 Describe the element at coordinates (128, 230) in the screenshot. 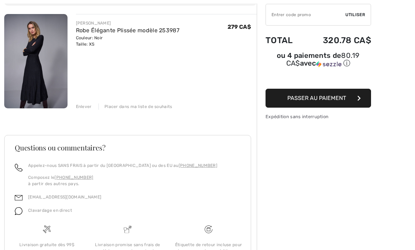

I see `img: Livraison promise sans frais de dédouanement surprise&nbsp;!` at that location.